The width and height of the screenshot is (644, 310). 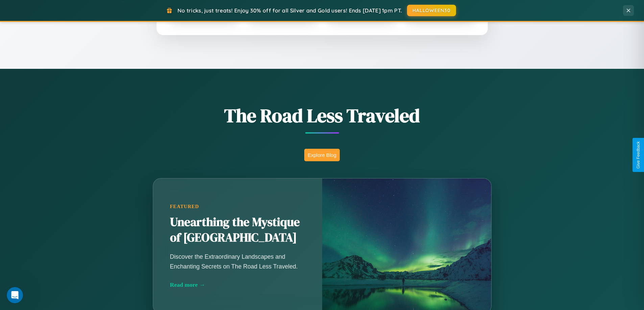 What do you see at coordinates (322, 116) in the screenshot?
I see `h1: The Road Less Traveled` at bounding box center [322, 116].